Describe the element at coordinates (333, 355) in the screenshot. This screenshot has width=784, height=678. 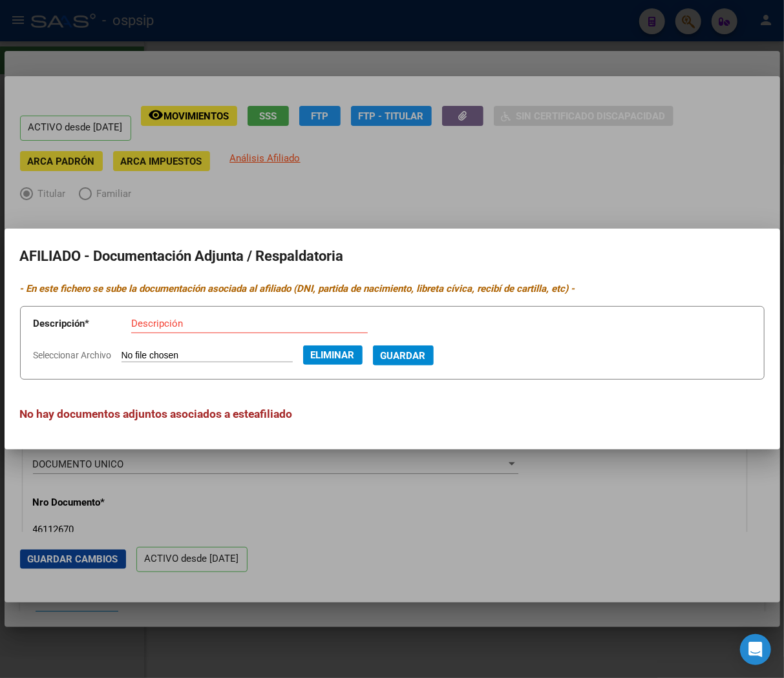
I see `button: Eliminar` at that location.